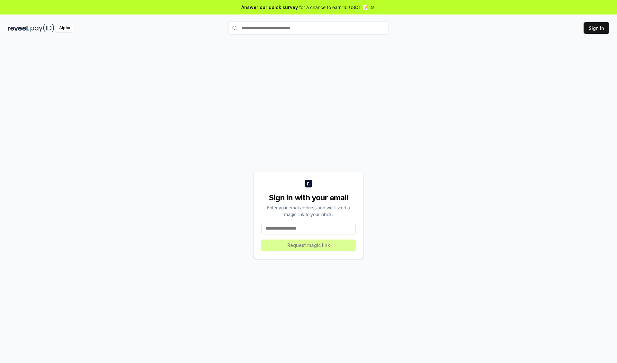  I want to click on button: Sign In, so click(597, 28).